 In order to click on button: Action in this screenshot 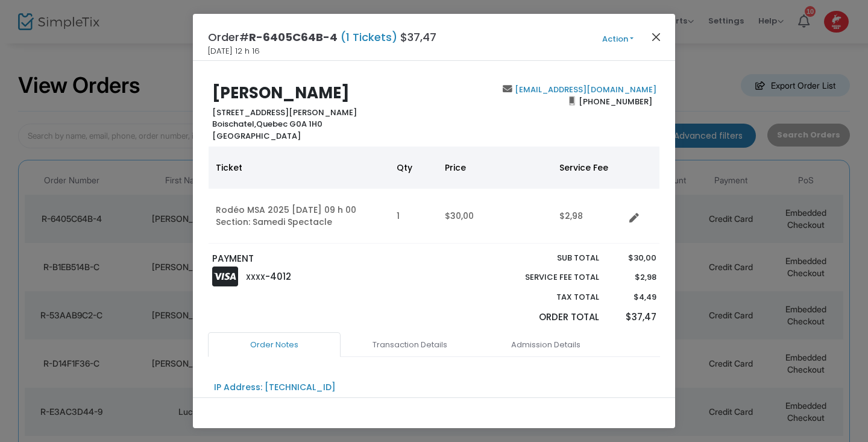, I will do `click(618, 39)`.